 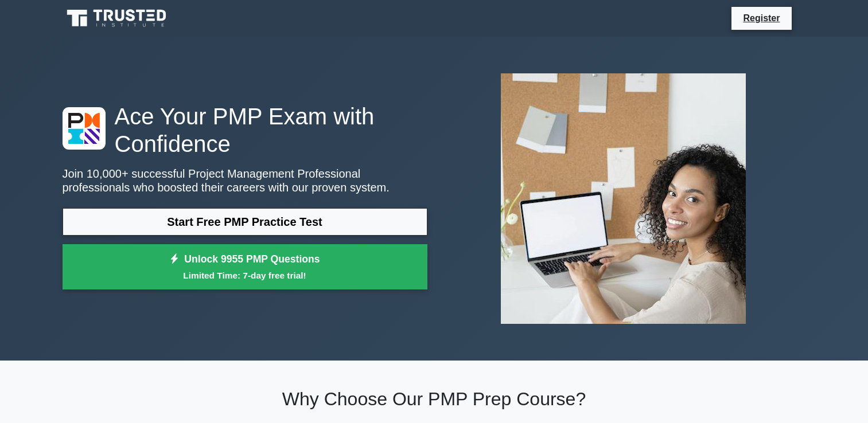 What do you see at coordinates (245, 268) in the screenshot?
I see `a: Unlock 9955 PMP QuestionsLimited Time: 7-day free trial!` at bounding box center [245, 268].